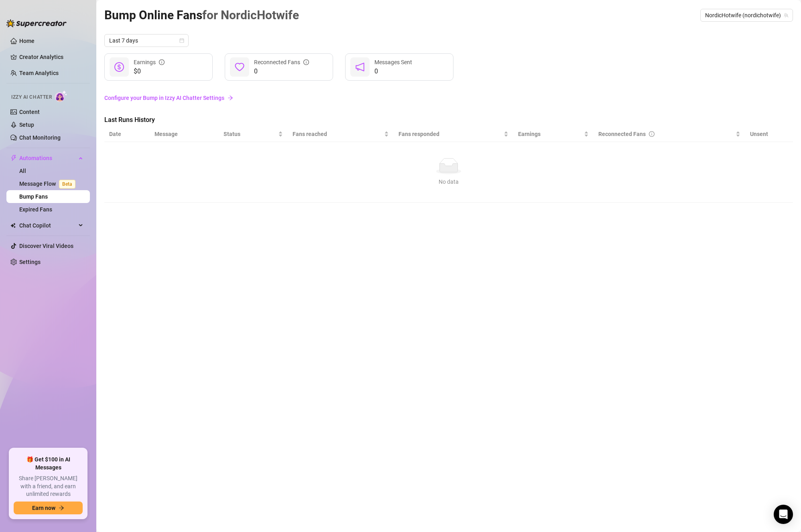  Describe the element at coordinates (46, 246) in the screenshot. I see `a: Discover Viral Videos` at that location.